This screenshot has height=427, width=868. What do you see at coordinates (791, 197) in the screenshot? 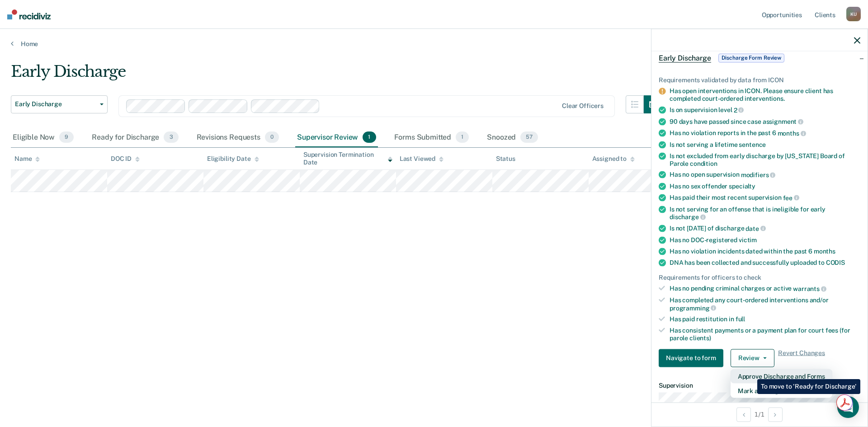
I see `span: fee` at bounding box center [791, 197].